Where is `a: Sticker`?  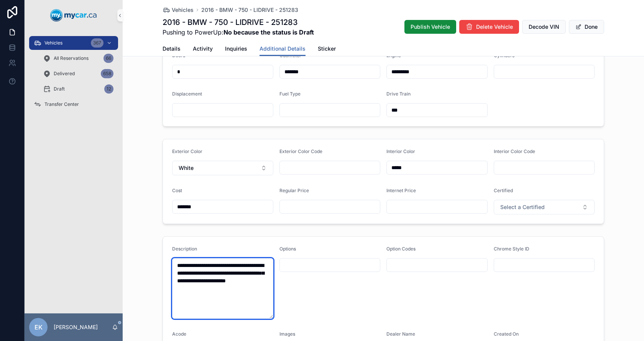 a: Sticker is located at coordinates (327, 49).